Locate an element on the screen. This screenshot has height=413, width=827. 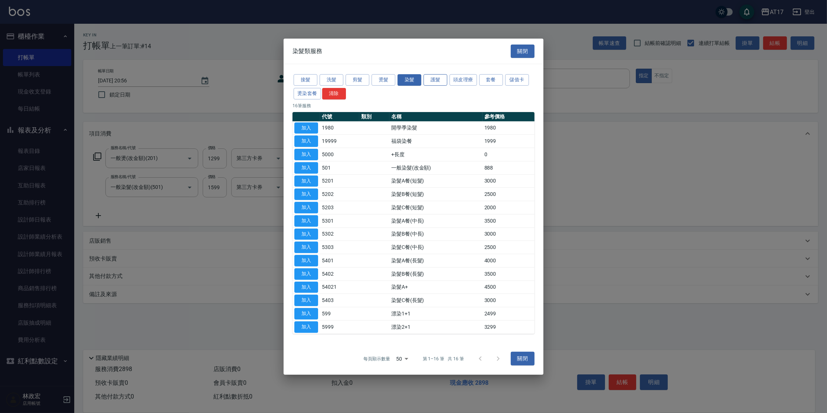
td: 888 is located at coordinates (509, 168).